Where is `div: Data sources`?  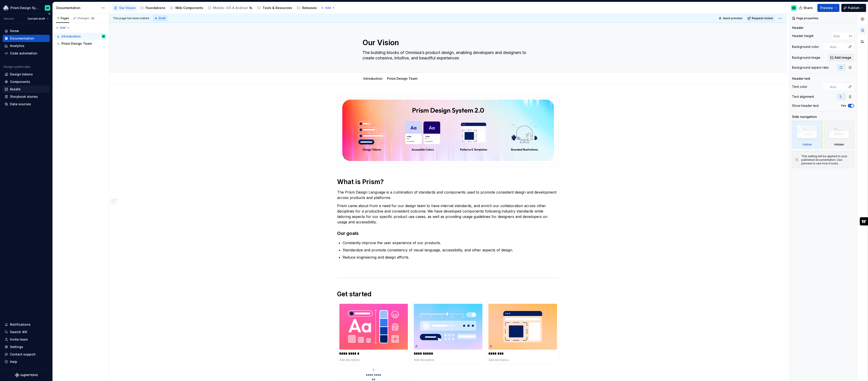
div: Data sources is located at coordinates (20, 104).